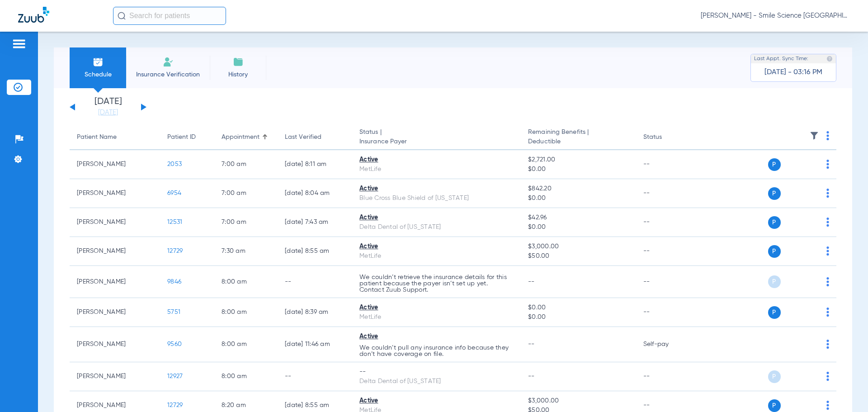 Image resolution: width=868 pixels, height=412 pixels. I want to click on span: Insurance Payer, so click(436, 142).